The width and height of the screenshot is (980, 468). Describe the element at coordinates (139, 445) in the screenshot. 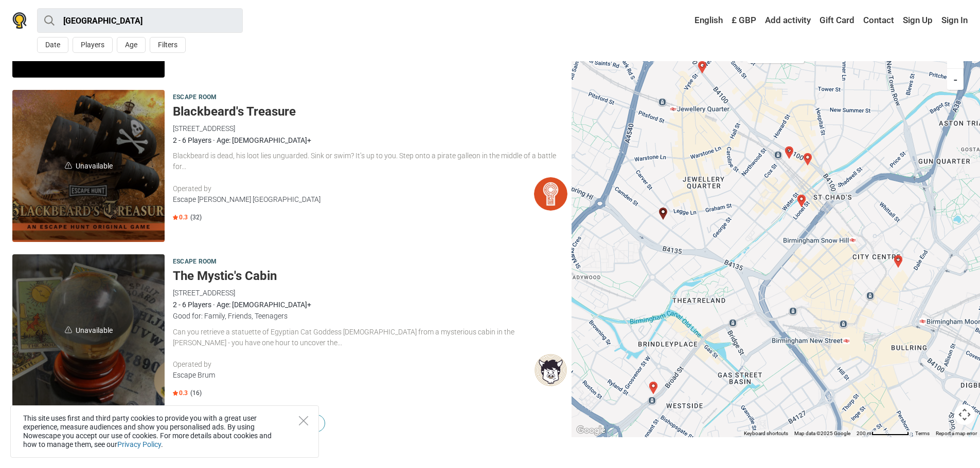

I see `a: Privacy Policy` at that location.